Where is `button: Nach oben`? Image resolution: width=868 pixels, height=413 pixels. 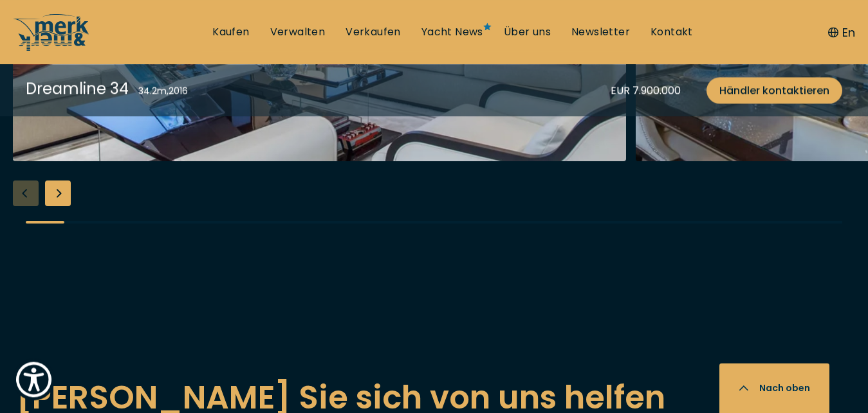
button: Nach oben is located at coordinates (774, 389).